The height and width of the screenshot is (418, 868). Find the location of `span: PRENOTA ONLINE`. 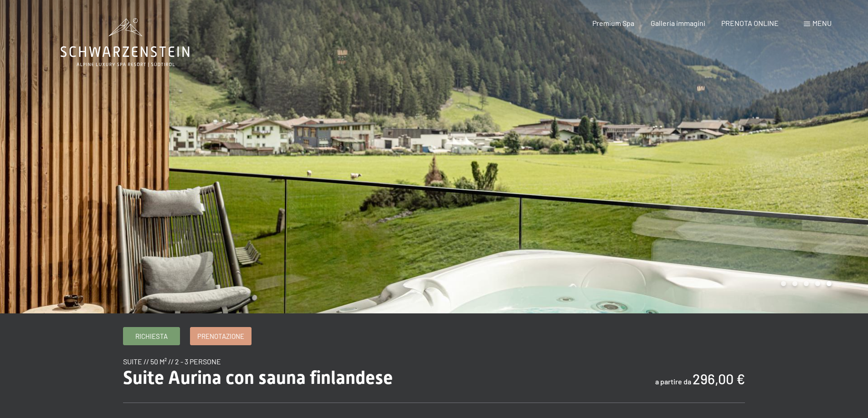

span: PRENOTA ONLINE is located at coordinates (750, 22).